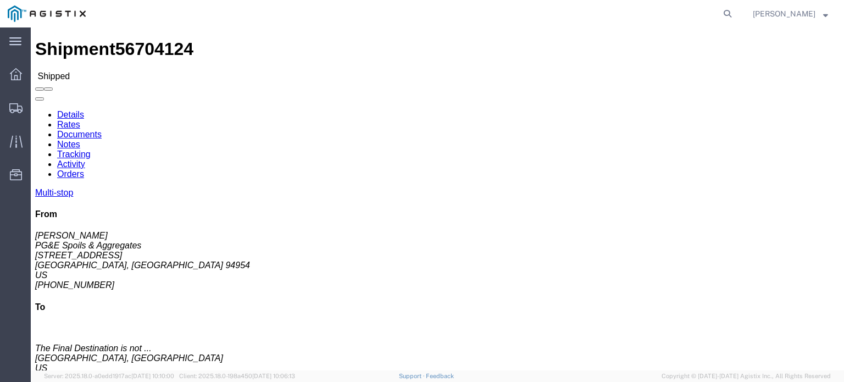 This screenshot has width=844, height=382. I want to click on a: Feedback, so click(440, 376).